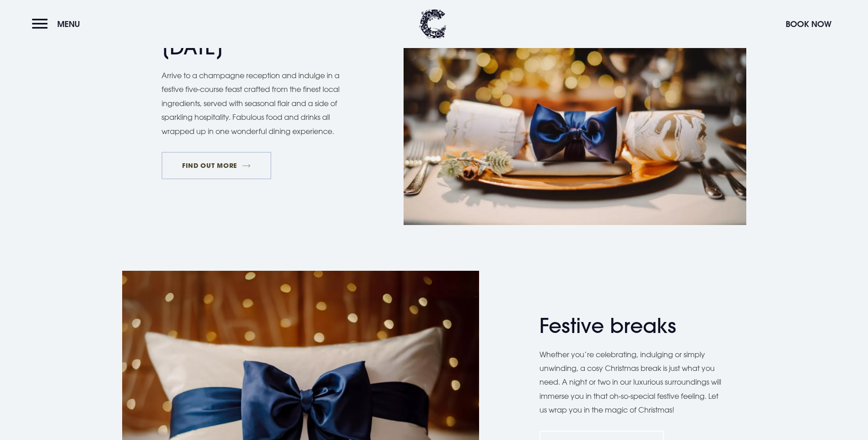 The image size is (868, 440). Describe the element at coordinates (433, 24) in the screenshot. I see `img: Clandeboye Lodge` at that location.